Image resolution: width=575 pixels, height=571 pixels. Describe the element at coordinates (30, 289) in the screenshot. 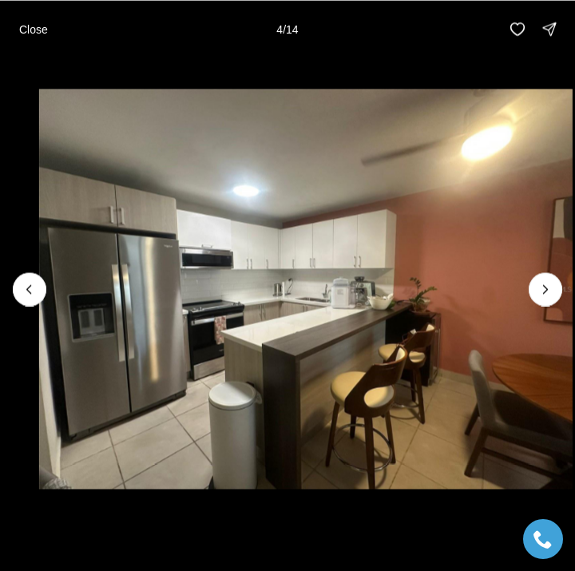

I see `button: Previous slide` at that location.